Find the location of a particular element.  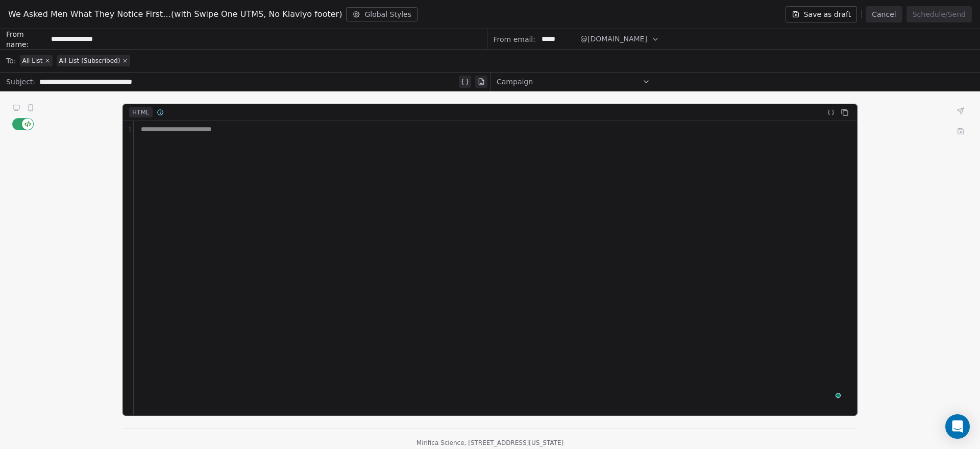

span: Campaign is located at coordinates (514, 82).